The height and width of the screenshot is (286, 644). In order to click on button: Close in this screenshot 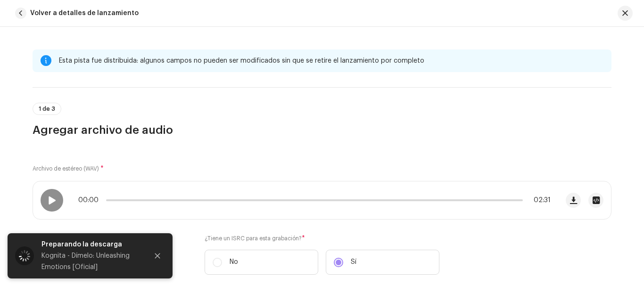, I will do `click(157, 256)`.